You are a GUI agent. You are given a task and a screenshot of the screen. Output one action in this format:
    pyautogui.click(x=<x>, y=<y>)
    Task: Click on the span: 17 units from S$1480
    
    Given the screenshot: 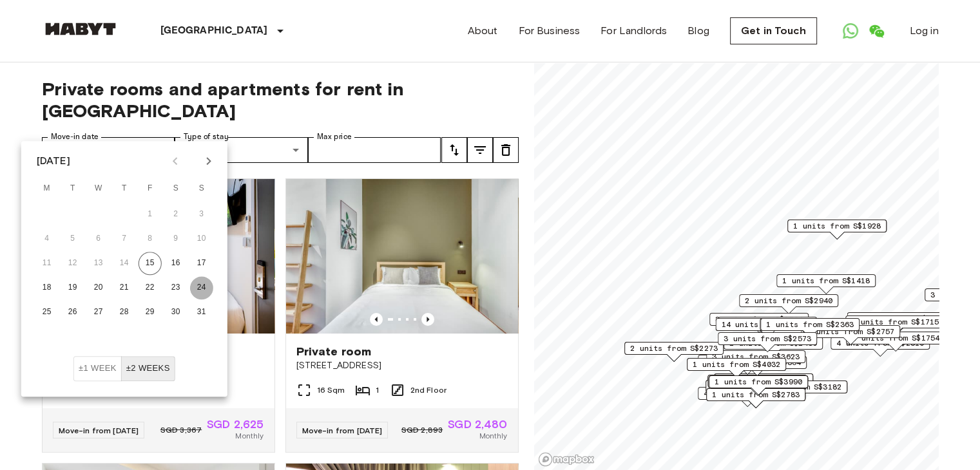 What is the action you would take?
    pyautogui.click(x=898, y=319)
    